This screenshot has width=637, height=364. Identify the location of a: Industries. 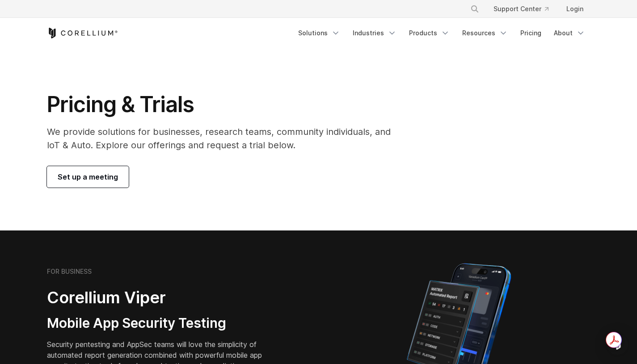
(374, 33).